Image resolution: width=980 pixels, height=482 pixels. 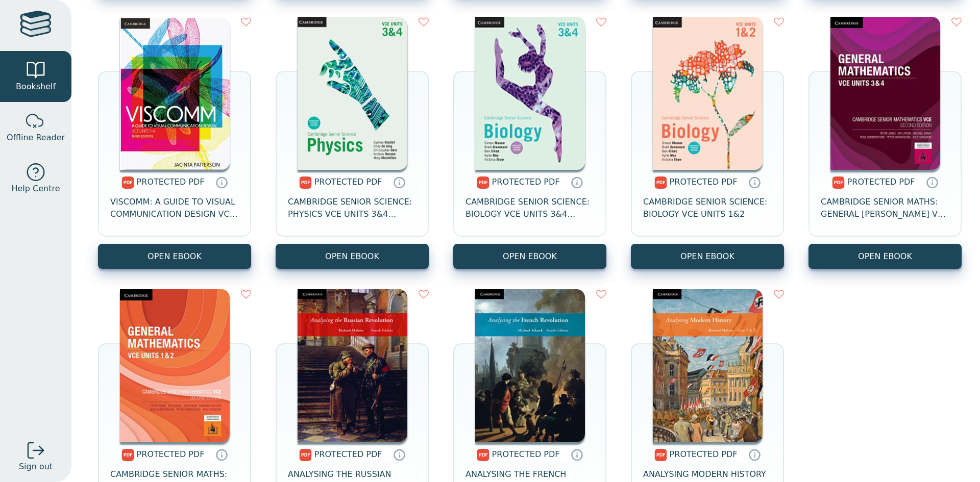 I want to click on img: 5ab78e46-36f4-446b-b6eb-720fcb88ebc9.jpg, so click(x=352, y=366).